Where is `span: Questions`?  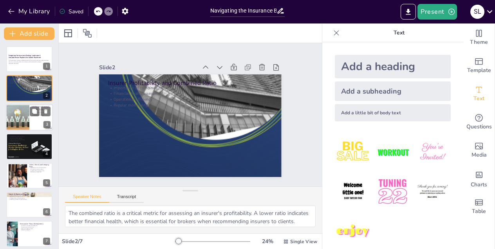
span: Questions is located at coordinates (479, 127).